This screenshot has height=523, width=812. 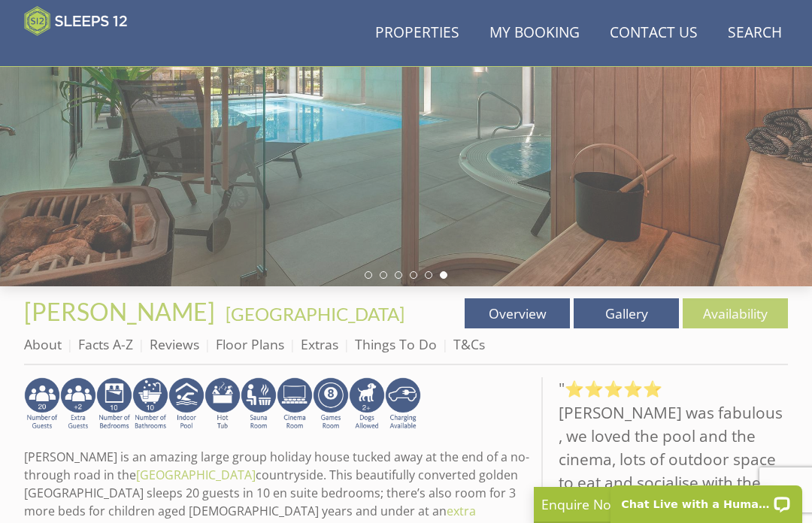 What do you see at coordinates (250, 344) in the screenshot?
I see `a: Floor Plans` at bounding box center [250, 344].